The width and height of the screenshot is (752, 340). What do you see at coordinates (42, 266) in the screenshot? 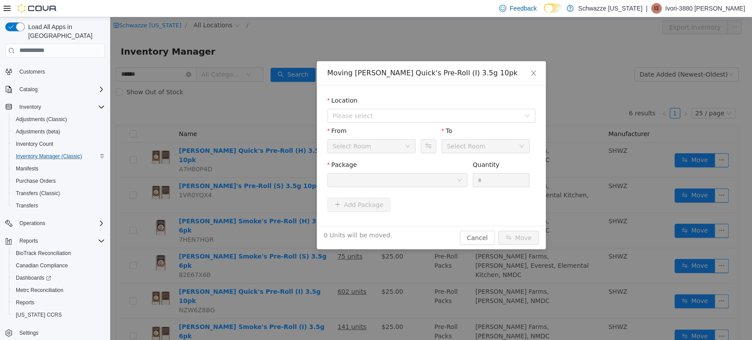
I see `a: Canadian Compliance` at bounding box center [42, 266].